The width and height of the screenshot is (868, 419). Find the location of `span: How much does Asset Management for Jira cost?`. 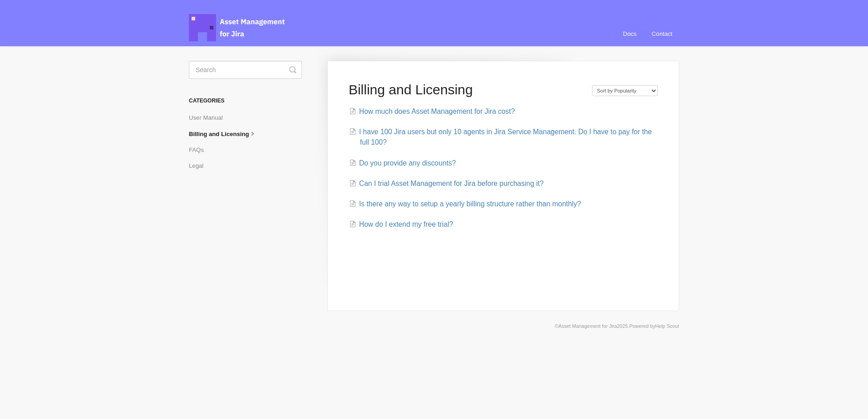

span: How much does Asset Management for Jira cost? is located at coordinates (438, 111).